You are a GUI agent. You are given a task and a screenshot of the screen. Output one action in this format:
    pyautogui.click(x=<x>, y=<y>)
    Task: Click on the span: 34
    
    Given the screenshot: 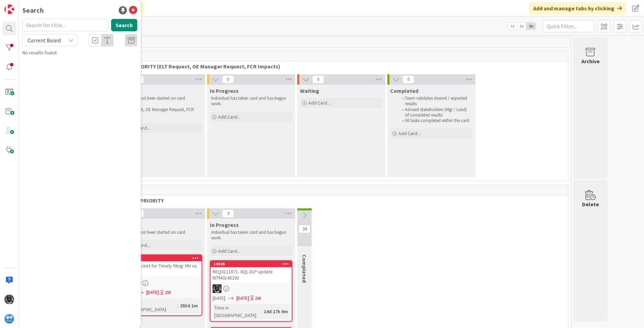 What is the action you would take?
    pyautogui.click(x=304, y=229)
    